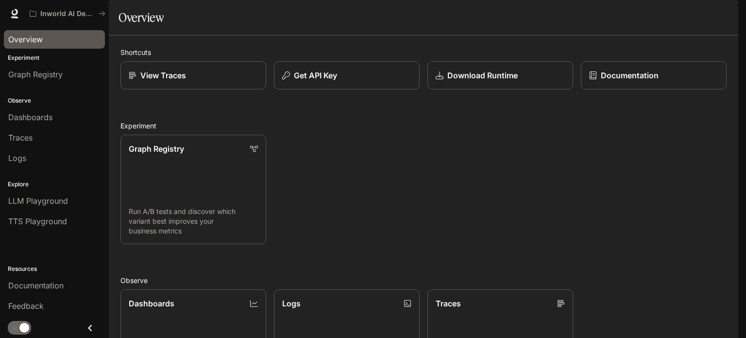 This screenshot has width=746, height=338. I want to click on a: Graph RegistryRun A/B tests and discover which variant best improves your business metrics, so click(193, 189).